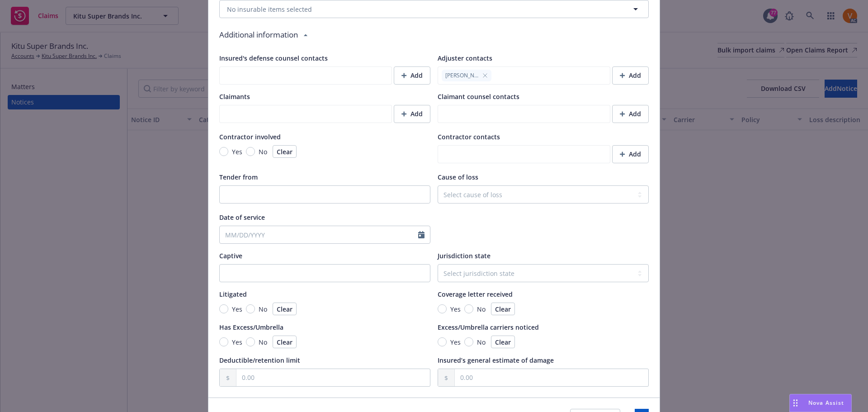 This screenshot has height=412, width=868. What do you see at coordinates (260, 360) in the screenshot?
I see `span: Deductible/retention limit` at bounding box center [260, 360].